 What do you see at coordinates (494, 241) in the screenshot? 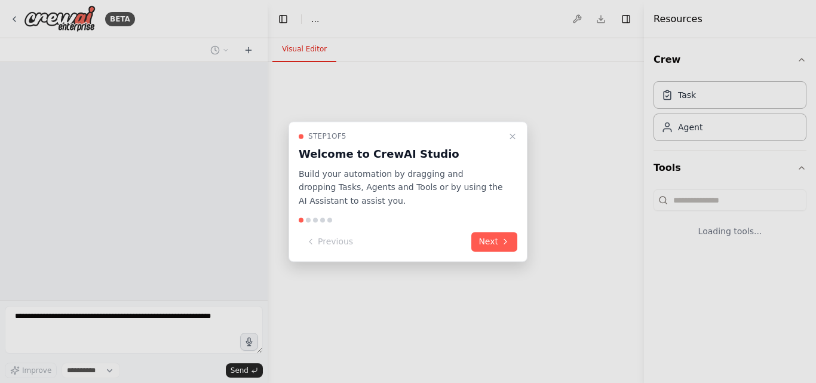
I see `button: Next` at bounding box center [494, 241].